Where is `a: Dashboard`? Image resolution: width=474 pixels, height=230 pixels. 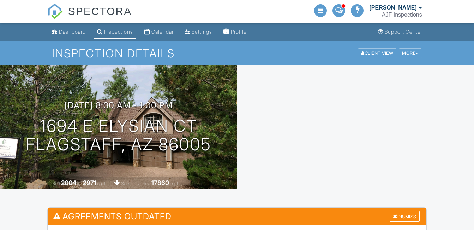
a: Dashboard is located at coordinates (69, 32).